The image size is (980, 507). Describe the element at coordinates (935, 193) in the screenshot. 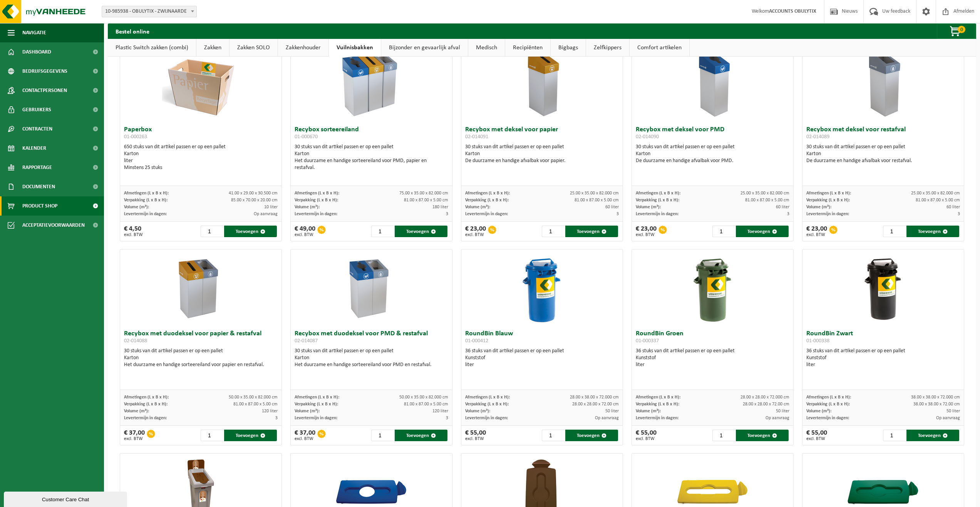

I see `span: 25.00 x 35.00 x 82.000 cm` at that location.